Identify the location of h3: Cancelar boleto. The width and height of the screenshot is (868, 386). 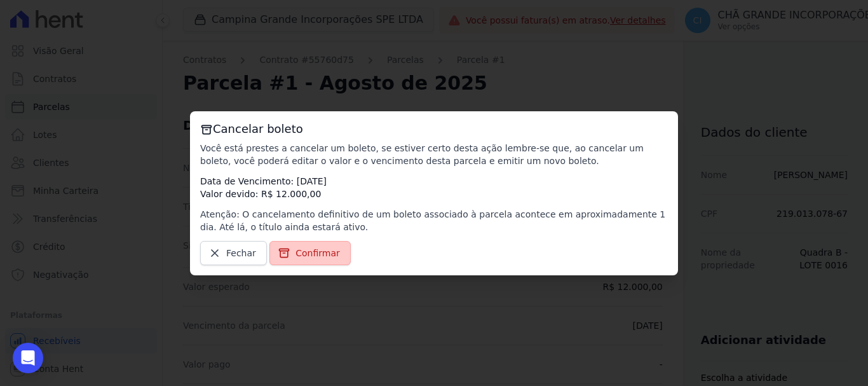
(434, 129).